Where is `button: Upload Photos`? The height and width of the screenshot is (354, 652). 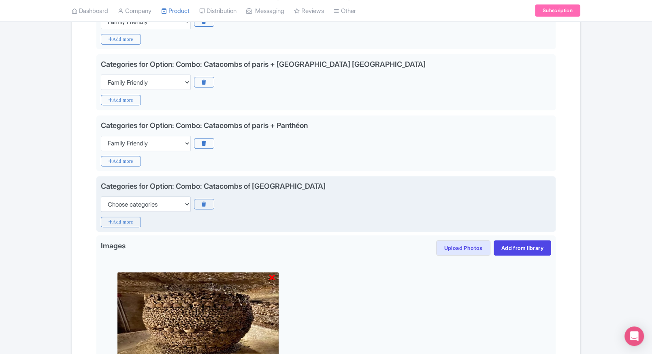 button: Upload Photos is located at coordinates (463, 248).